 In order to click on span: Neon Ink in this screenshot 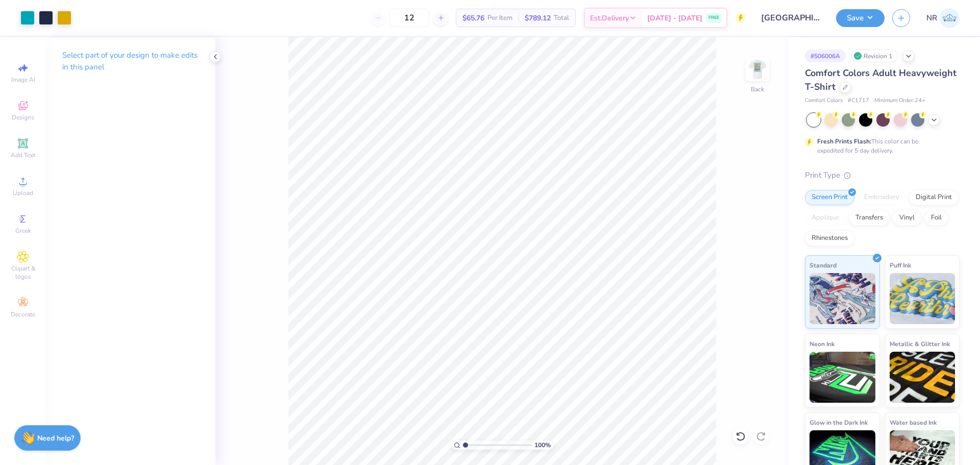, I will do `click(821, 344)`.